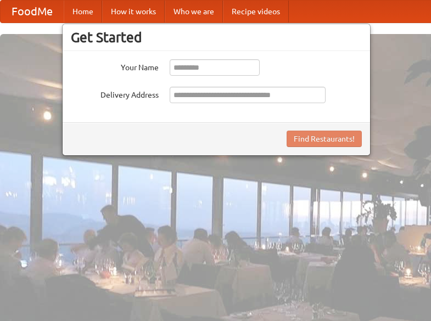 This screenshot has height=321, width=431. What do you see at coordinates (115, 93) in the screenshot?
I see `label: Delivery Address` at bounding box center [115, 93].